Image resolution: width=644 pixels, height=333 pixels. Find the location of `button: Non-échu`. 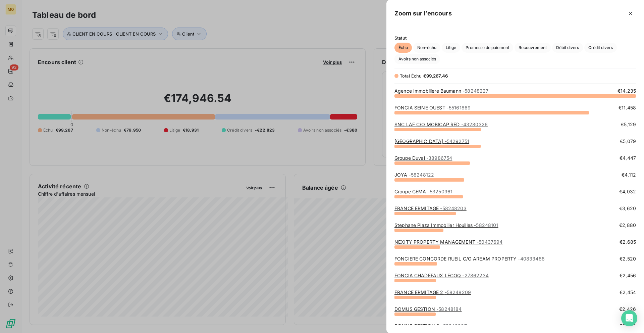

button: Non-échu is located at coordinates (427, 48).